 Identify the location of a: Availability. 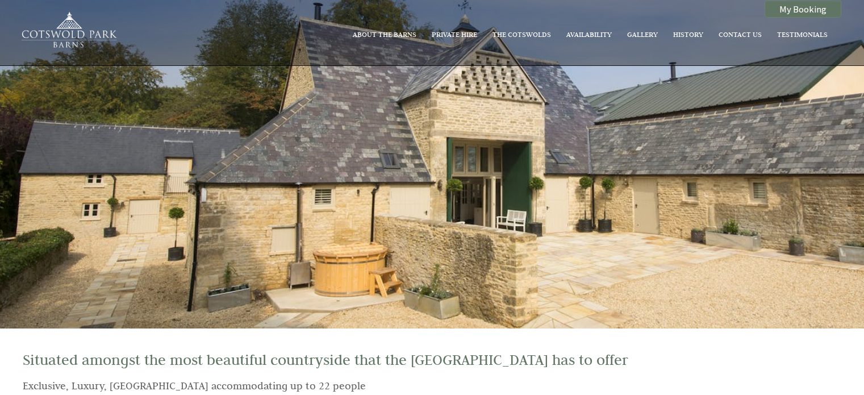
(589, 34).